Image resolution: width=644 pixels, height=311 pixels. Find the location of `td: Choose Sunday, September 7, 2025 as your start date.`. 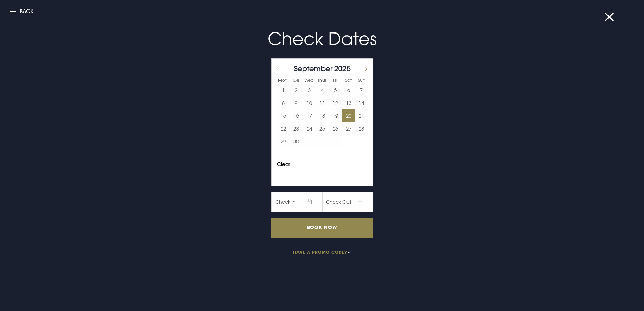

td: Choose Sunday, September 7, 2025 as your start date. is located at coordinates (361, 90).